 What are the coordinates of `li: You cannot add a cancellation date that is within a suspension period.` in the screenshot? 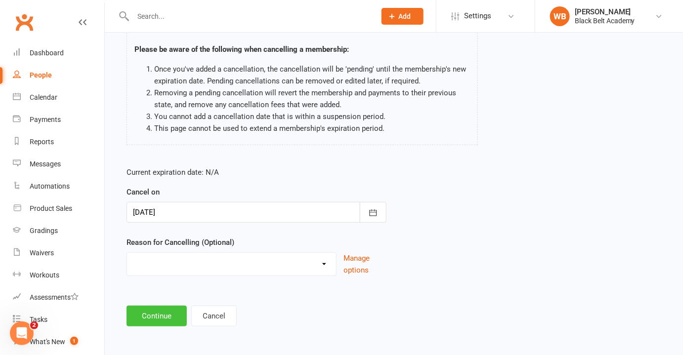 It's located at (312, 117).